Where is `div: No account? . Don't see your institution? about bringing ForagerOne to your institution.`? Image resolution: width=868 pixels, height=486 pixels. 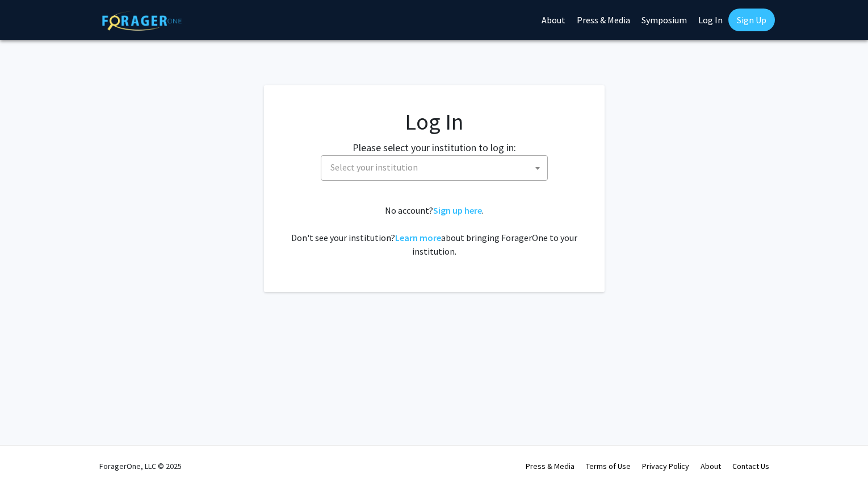 div: No account? . Don't see your institution? about bringing ForagerOne to your institution. is located at coordinates (435, 231).